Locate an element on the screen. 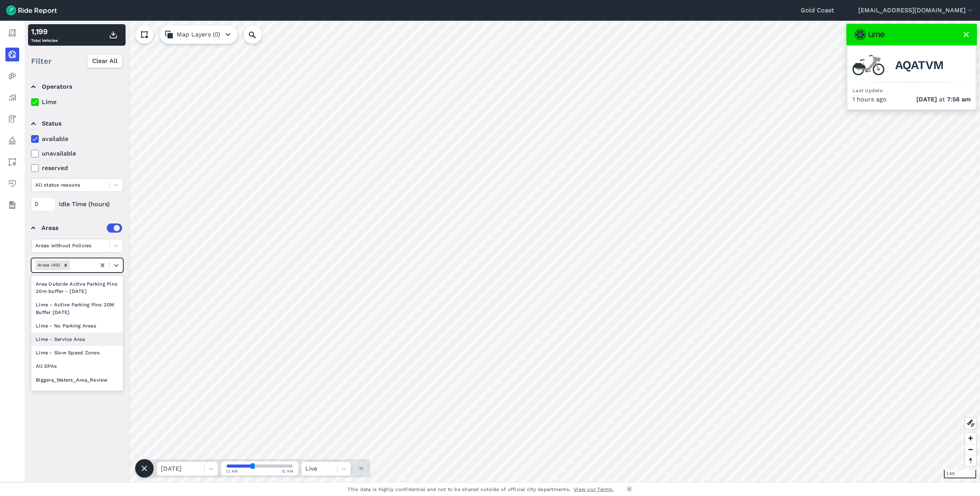  a: Areas is located at coordinates (12, 162).